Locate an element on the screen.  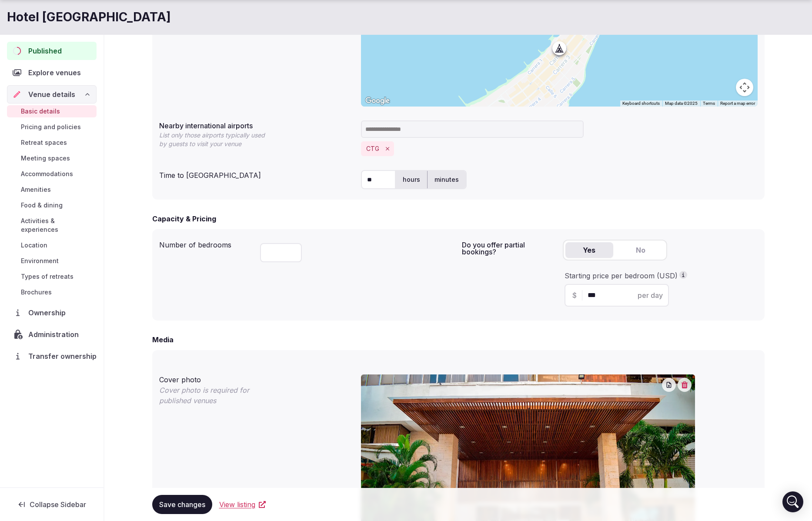
a: Explore venues is located at coordinates (51, 72).